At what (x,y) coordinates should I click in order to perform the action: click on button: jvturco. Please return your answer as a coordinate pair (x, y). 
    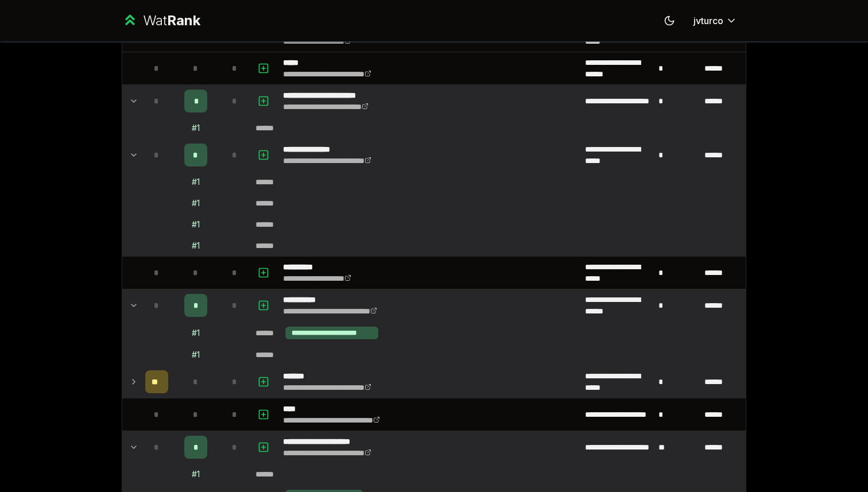
    Looking at the image, I should click on (716, 21).